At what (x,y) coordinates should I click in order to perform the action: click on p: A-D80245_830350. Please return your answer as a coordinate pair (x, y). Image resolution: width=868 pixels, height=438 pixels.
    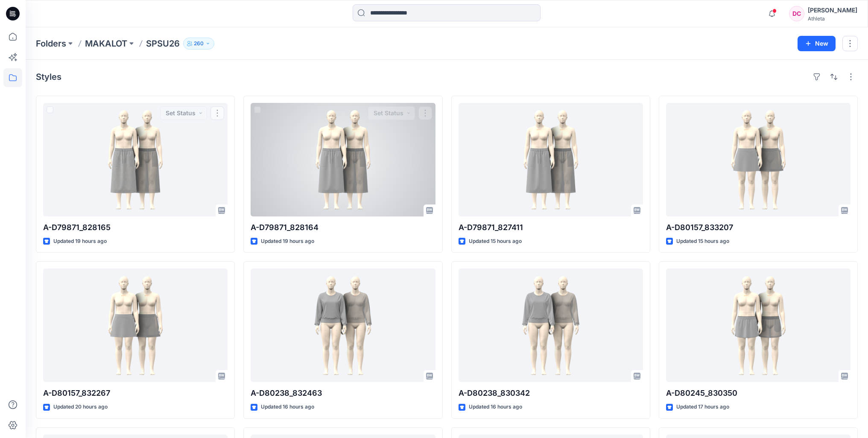
    Looking at the image, I should click on (759, 393).